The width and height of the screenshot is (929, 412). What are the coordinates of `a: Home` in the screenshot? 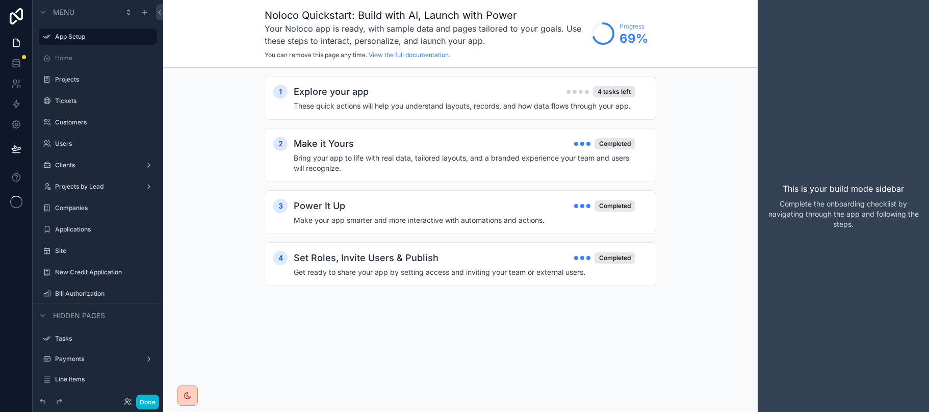 It's located at (105, 58).